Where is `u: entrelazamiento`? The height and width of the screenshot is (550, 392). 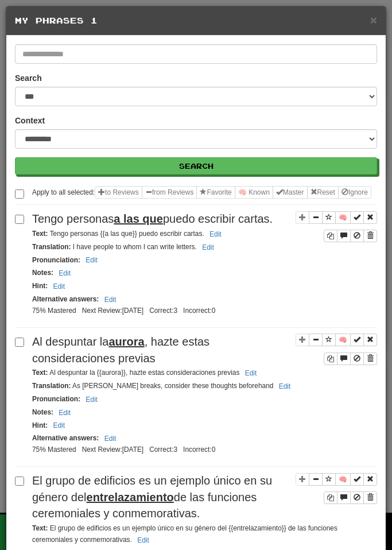
u: entrelazamiento is located at coordinates (130, 497).